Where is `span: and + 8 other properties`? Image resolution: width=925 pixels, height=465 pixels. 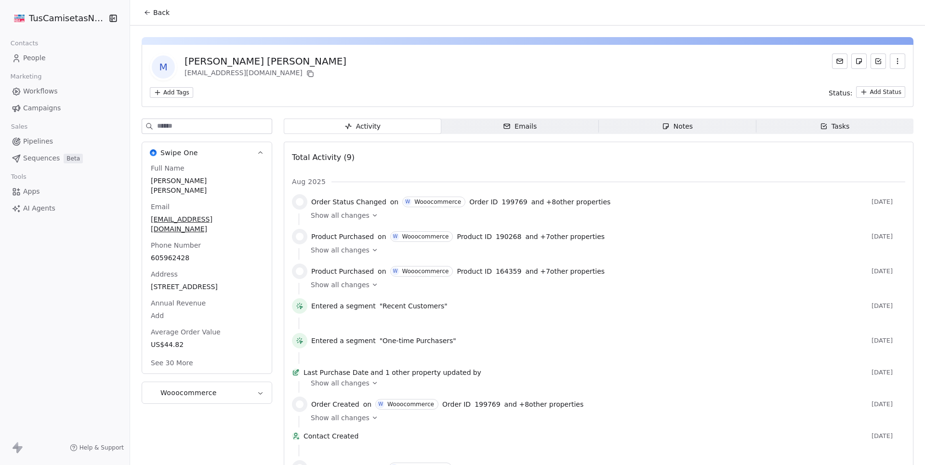
span: and + 8 other properties is located at coordinates (544, 404).